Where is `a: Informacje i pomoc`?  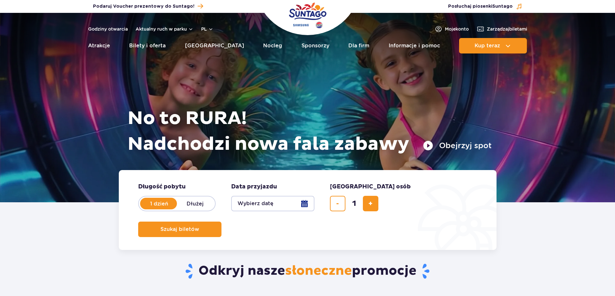
a: Informacje i pomoc is located at coordinates (414, 46).